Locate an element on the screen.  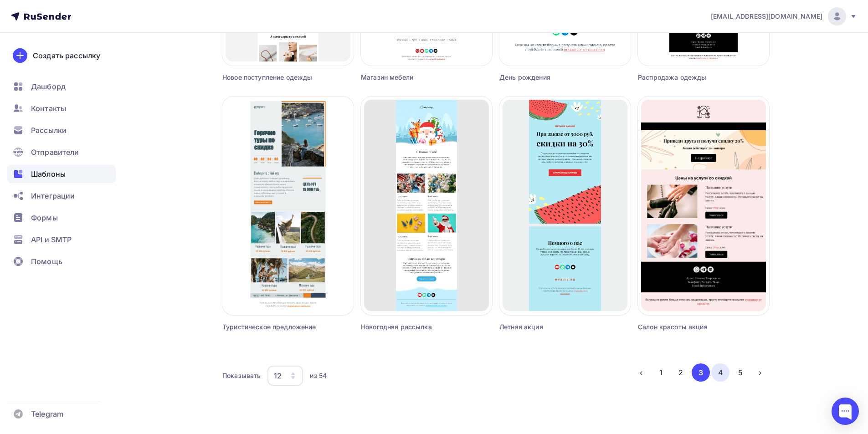
span: Telegram is located at coordinates (47, 414).